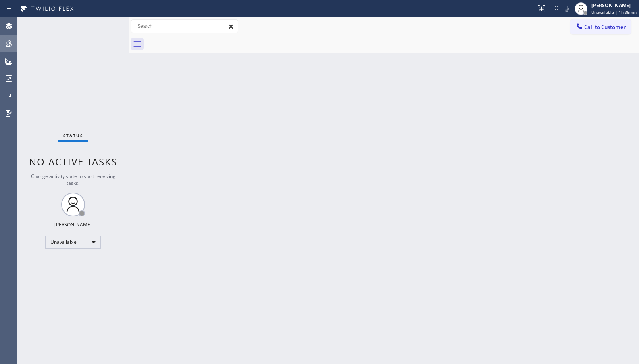  I want to click on button: Call to Customer, so click(601, 27).